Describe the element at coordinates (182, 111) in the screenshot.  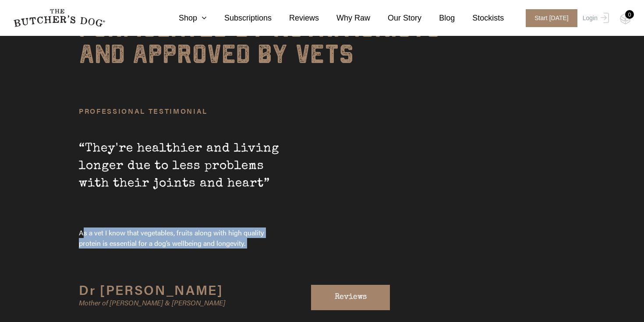
I see `span: PROFESSIONAL TESTIMONIAL` at that location.